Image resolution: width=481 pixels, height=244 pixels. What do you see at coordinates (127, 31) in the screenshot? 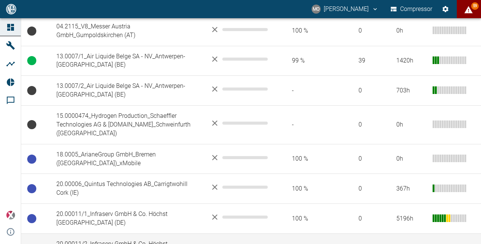
I see `td: 04.2115_V8_Messer Austria GmbH_Gumpoldskirchen (AT)` at bounding box center [127, 31].